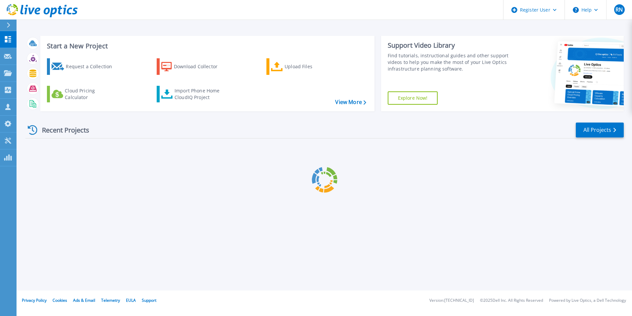 The width and height of the screenshot is (632, 316). What do you see at coordinates (512, 300) in the screenshot?
I see `li: © 2025 Dell Inc. All Rights Reserved` at bounding box center [512, 300].